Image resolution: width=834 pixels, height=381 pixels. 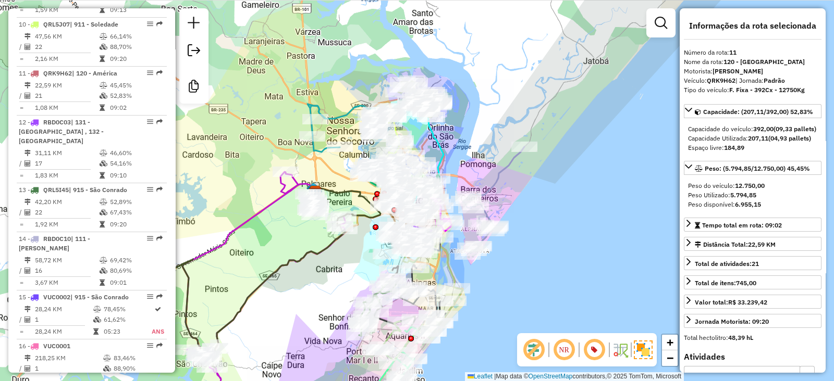 I want to click on span: Total de atividades:, so click(x=726, y=264).